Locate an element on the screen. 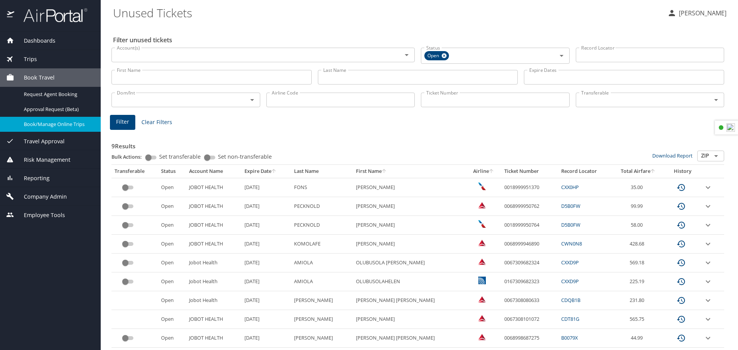 Image resolution: width=738 pixels, height=350 pixels. a: CXXD9P is located at coordinates (570, 263).